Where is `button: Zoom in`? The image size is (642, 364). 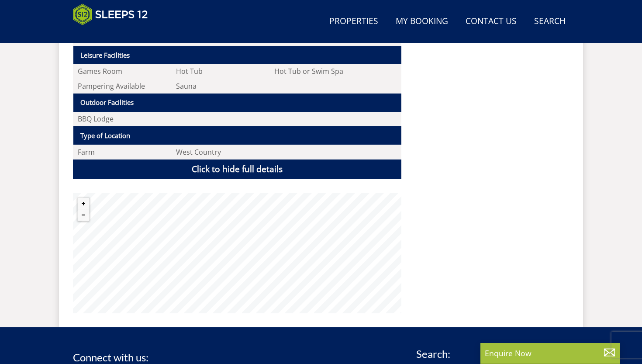 button: Zoom in is located at coordinates (83, 203).